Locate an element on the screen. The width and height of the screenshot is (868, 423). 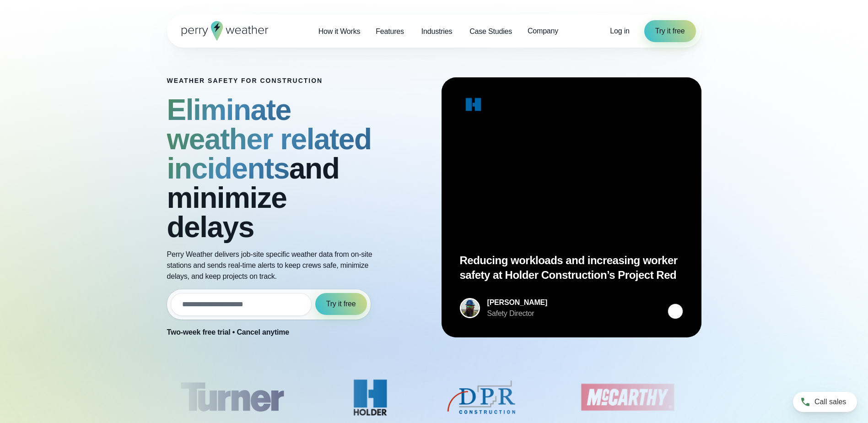
img: DPR-Construction.svg is located at coordinates (481, 398).